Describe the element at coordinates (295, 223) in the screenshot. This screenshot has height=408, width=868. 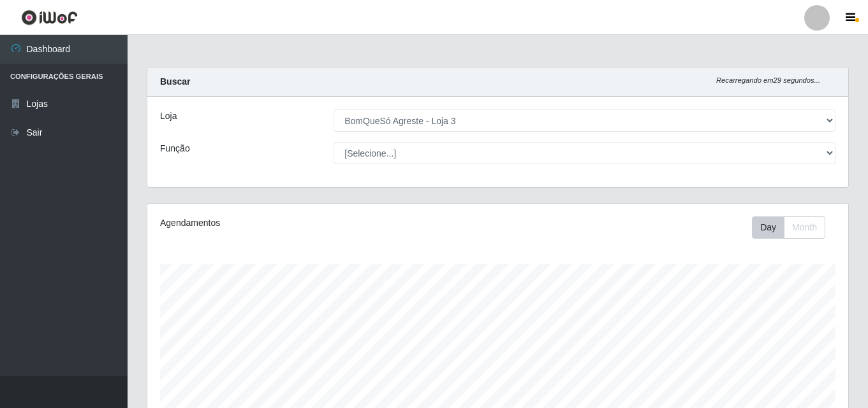
I see `div: Agendamentos` at that location.